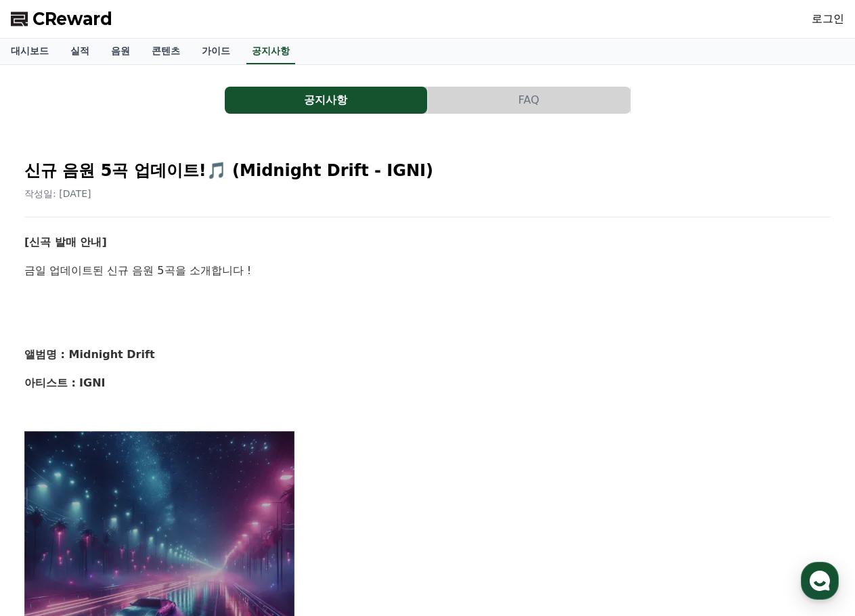 The width and height of the screenshot is (855, 616). I want to click on a: 음원, so click(120, 52).